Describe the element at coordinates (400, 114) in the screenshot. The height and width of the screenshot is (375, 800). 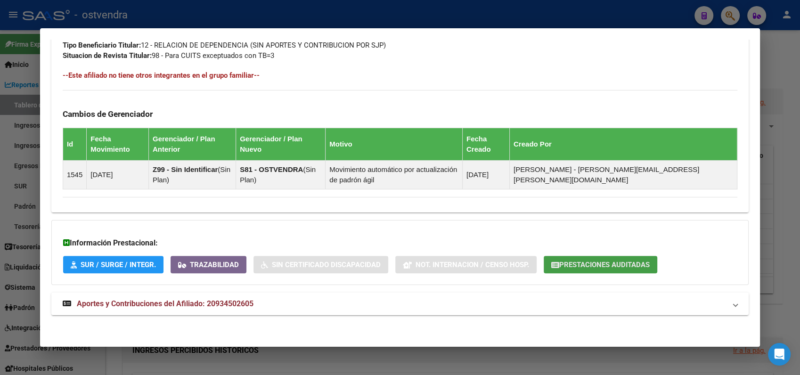
I see `h3: Cambios de Gerenciador` at that location.